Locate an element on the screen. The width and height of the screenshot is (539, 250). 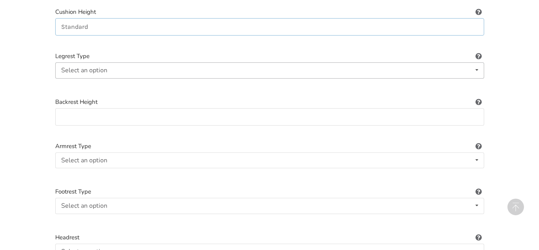
label: Legrest Type is located at coordinates (270, 56).